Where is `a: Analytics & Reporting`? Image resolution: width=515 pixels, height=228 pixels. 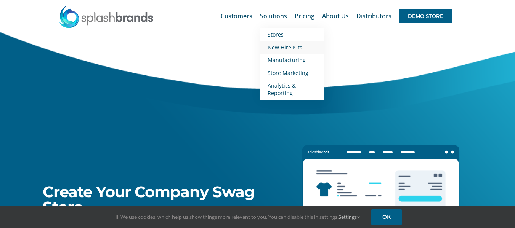 a: Analytics & Reporting is located at coordinates (292, 89).